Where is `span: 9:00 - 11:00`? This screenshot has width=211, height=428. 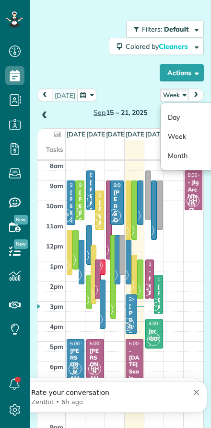 span: 9:00 - 11:00 is located at coordinates (91, 185).